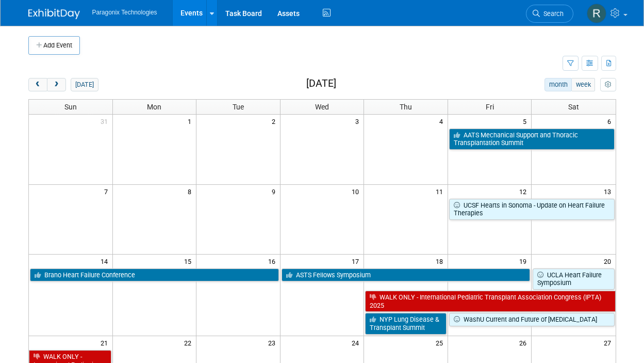 This screenshot has width=644, height=363. I want to click on span: 18, so click(441, 261).